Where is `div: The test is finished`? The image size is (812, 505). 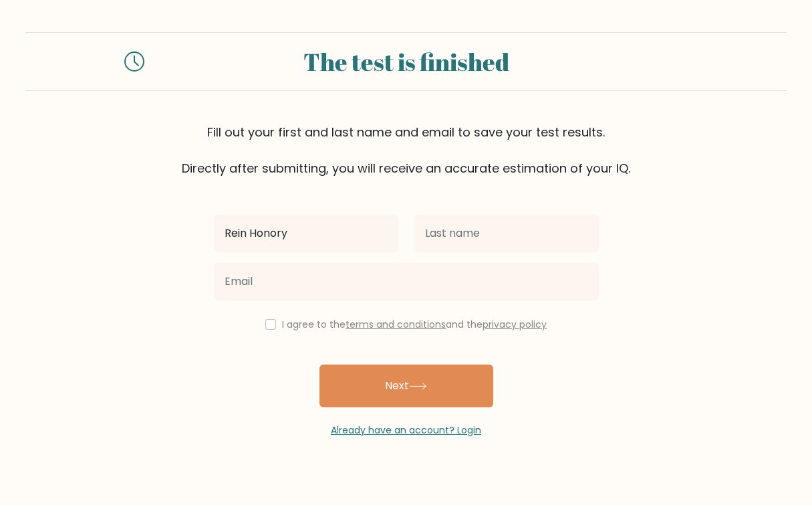 div: The test is finished is located at coordinates (406, 62).